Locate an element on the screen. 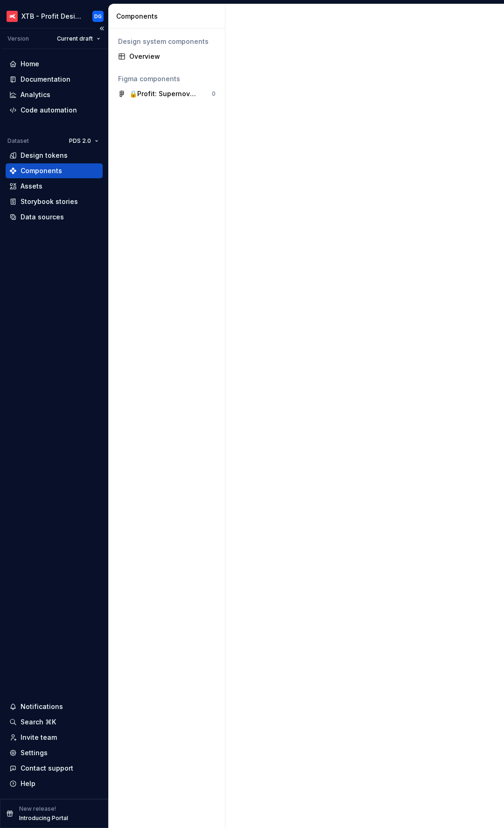  a: 🔒Profit: Supernova assets 2.00 is located at coordinates (166, 94).